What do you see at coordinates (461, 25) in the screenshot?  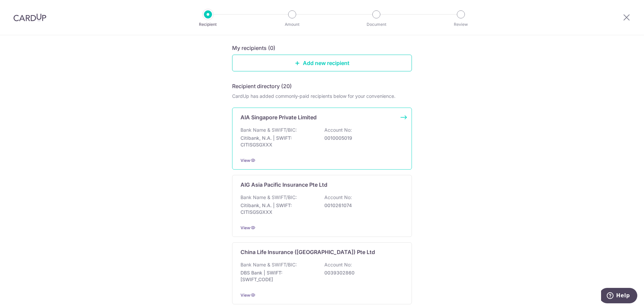 I see `p: Review` at bounding box center [461, 25].